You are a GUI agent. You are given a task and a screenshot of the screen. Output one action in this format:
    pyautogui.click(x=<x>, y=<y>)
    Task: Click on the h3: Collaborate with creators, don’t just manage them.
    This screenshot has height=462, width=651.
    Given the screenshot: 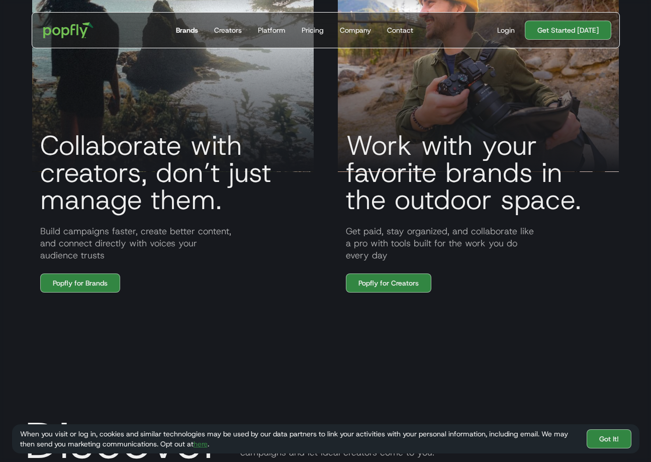 What is the action you would take?
    pyautogui.click(x=173, y=172)
    